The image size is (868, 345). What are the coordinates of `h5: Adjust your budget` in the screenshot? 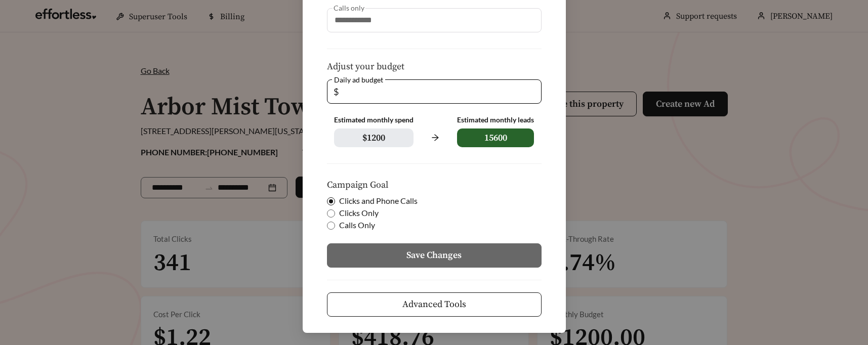 It's located at (434, 67).